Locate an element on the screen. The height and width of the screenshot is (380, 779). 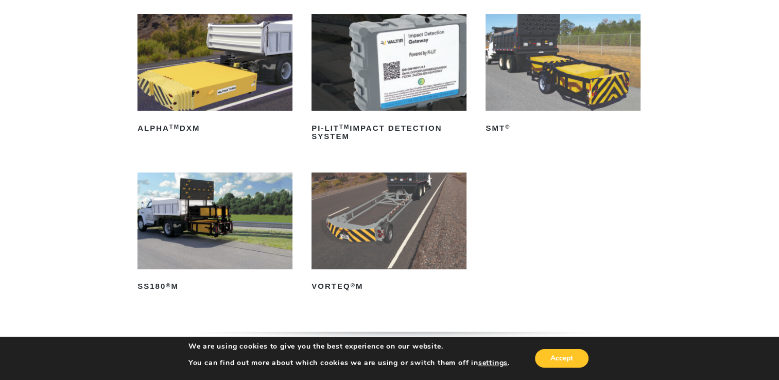
p: We are using cookies to give you the best experience on our website. is located at coordinates (349, 346).